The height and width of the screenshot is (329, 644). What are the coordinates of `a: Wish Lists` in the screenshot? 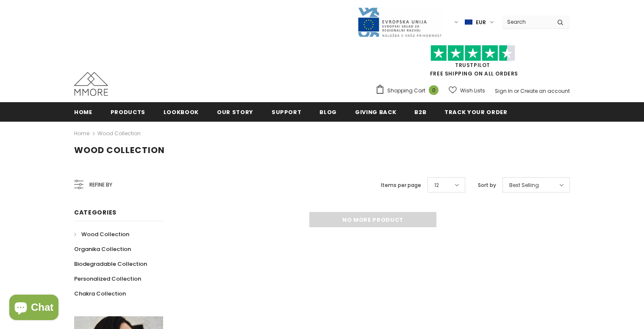 It's located at (467, 90).